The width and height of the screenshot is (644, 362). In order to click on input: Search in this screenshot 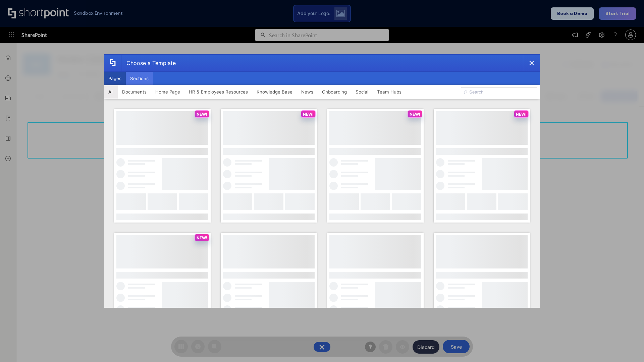, I will do `click(499, 92)`.